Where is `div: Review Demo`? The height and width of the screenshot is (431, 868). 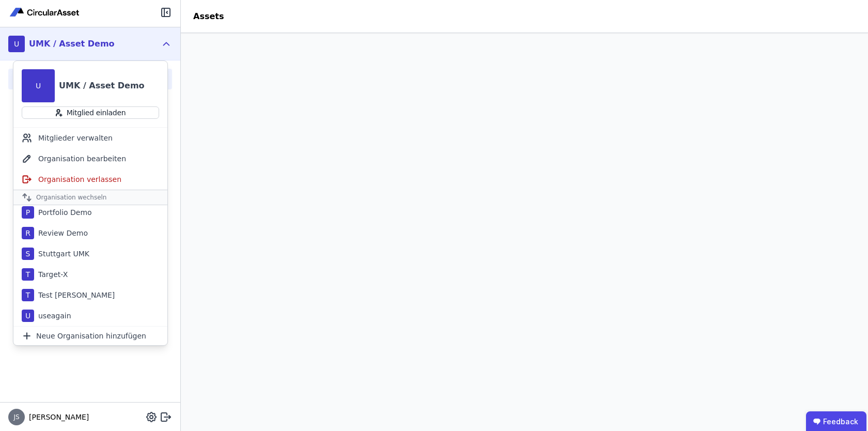 div: Review Demo is located at coordinates (61, 233).